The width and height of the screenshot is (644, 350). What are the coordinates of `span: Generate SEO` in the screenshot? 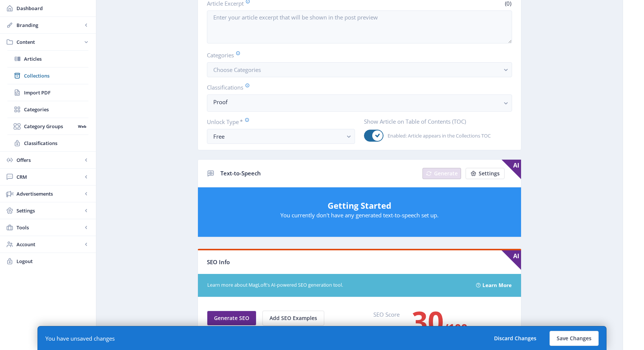 It's located at (232, 318).